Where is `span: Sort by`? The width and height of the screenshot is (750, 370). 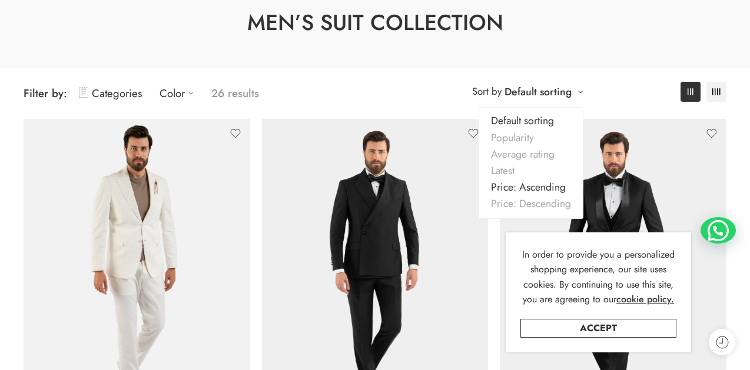 span: Sort by is located at coordinates (487, 91).